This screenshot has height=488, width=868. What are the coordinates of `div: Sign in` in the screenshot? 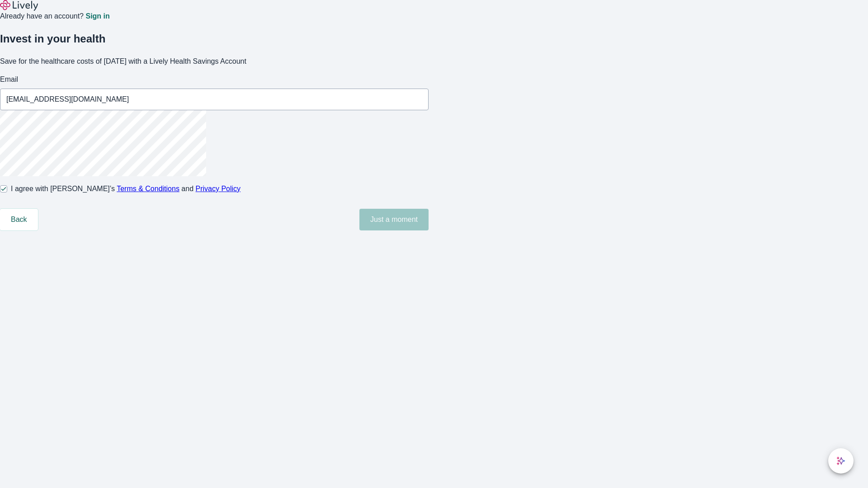 It's located at (98, 16).